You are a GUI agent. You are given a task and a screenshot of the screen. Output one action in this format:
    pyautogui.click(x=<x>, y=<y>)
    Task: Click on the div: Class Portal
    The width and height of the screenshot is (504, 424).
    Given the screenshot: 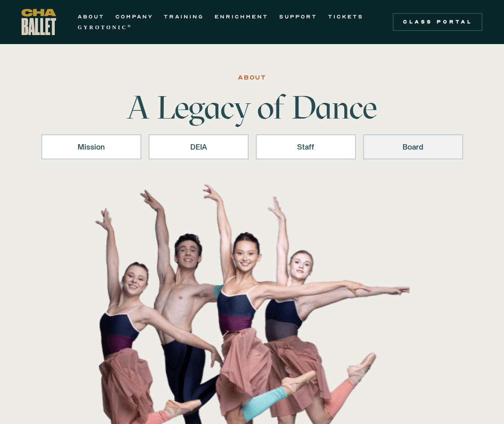 What is the action you would take?
    pyautogui.click(x=438, y=22)
    